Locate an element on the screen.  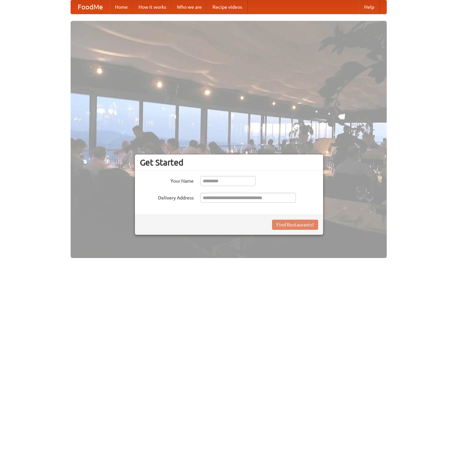
a: Recipe videos is located at coordinates (228, 7).